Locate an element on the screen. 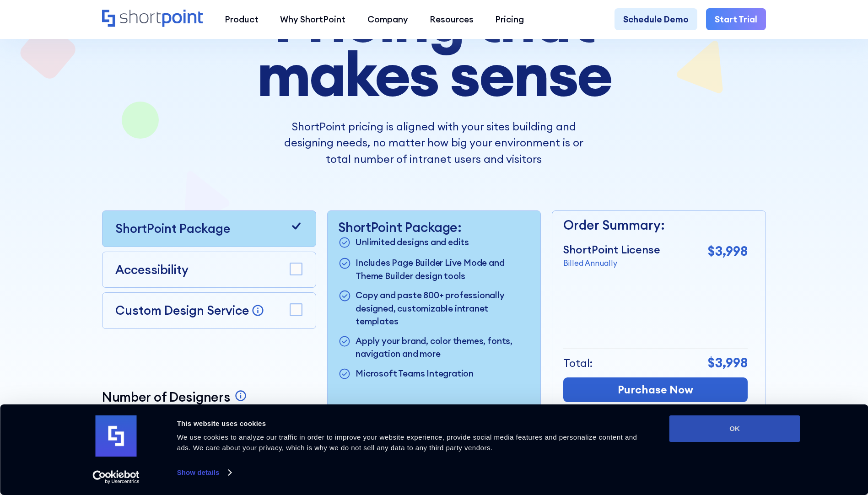  button: OK is located at coordinates (734, 429).